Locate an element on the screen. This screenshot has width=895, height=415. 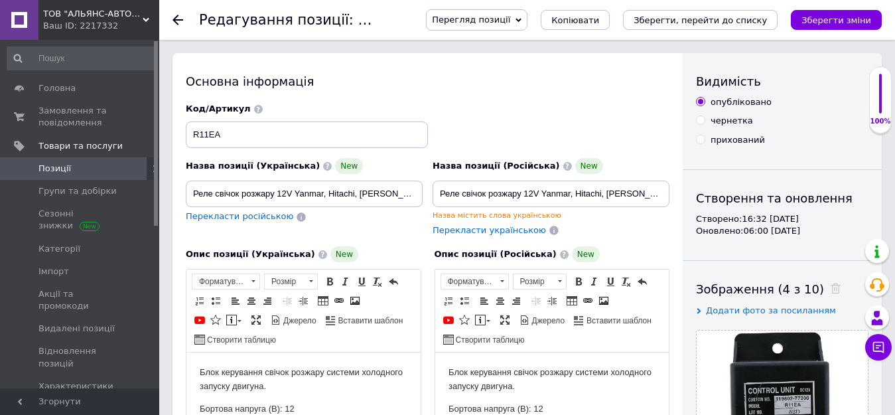
div: Назва містить слова українською is located at coordinates (551, 215).